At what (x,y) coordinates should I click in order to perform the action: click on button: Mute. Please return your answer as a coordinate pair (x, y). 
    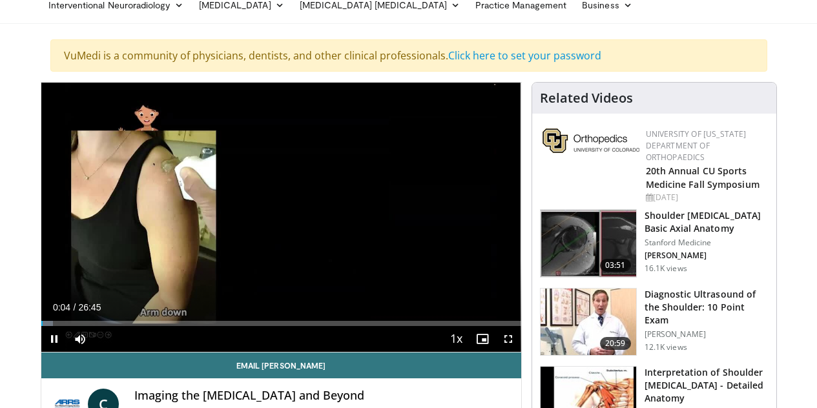
    Looking at the image, I should click on (80, 339).